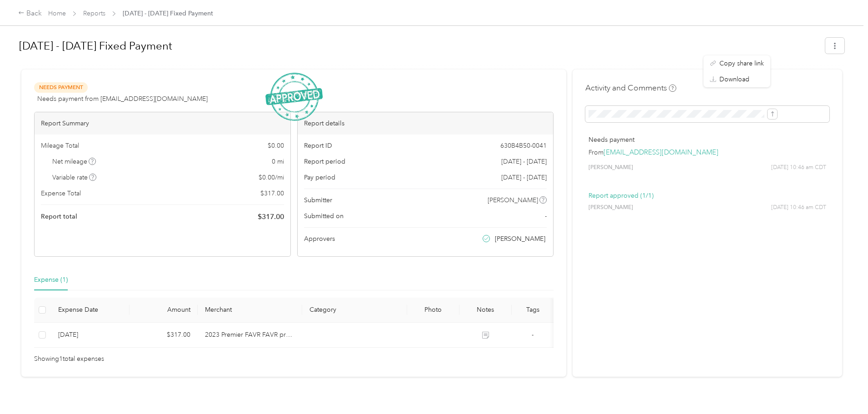 The image size is (868, 414). Describe the element at coordinates (74, 161) in the screenshot. I see `span: Net mileage` at that location.